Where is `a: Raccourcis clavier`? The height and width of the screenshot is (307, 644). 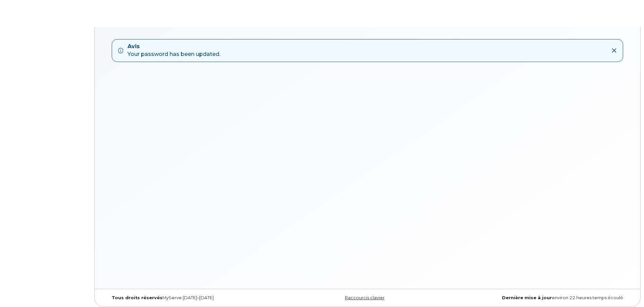 a: Raccourcis clavier is located at coordinates (365, 297).